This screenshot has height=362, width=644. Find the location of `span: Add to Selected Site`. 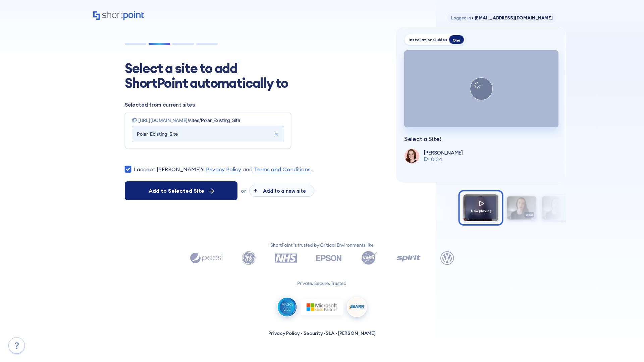

span: Add to Selected Site is located at coordinates (177, 191).